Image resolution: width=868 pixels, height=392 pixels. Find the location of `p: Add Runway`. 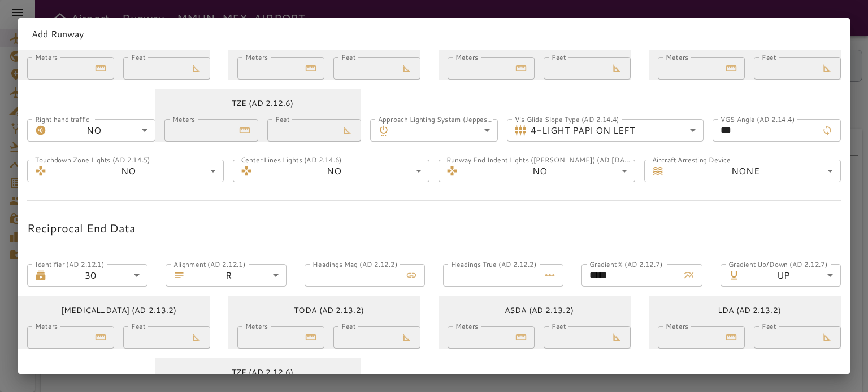

p: Add Runway is located at coordinates (434, 34).